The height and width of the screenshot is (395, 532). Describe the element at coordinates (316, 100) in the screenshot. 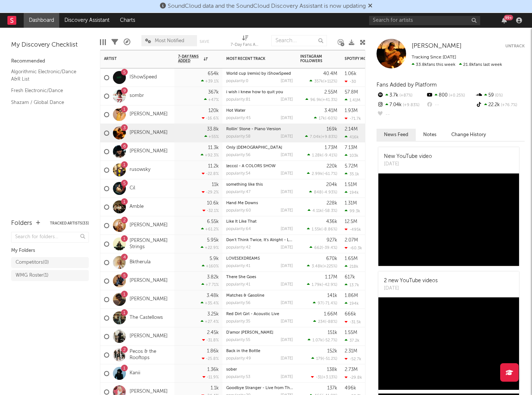

I see `span: 96.9k` at that location.